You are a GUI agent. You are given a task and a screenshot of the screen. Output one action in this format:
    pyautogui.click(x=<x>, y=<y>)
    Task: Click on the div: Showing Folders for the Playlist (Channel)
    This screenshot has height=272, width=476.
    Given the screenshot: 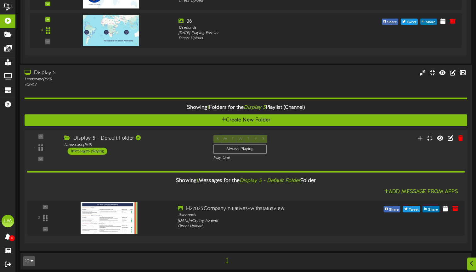 What is the action you would take?
    pyautogui.click(x=246, y=107)
    